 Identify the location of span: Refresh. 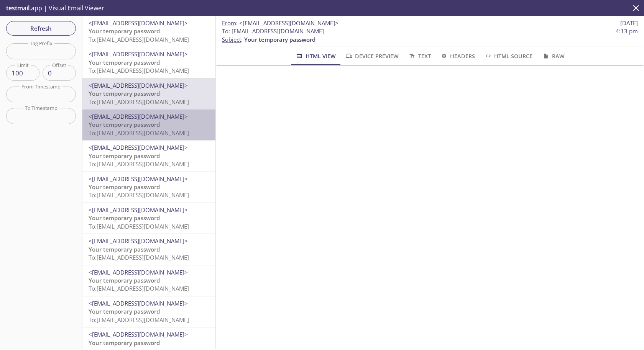
(41, 28).